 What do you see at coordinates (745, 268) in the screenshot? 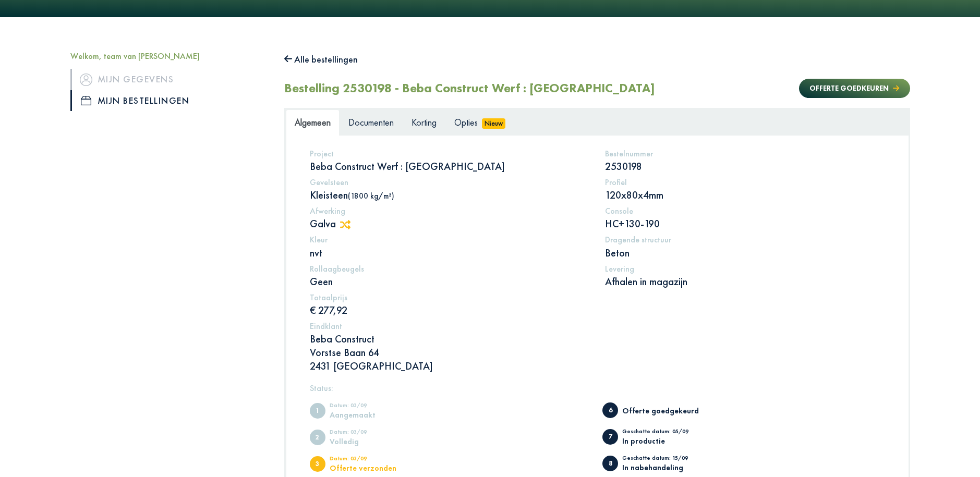
I see `h5: Levering` at bounding box center [745, 268].